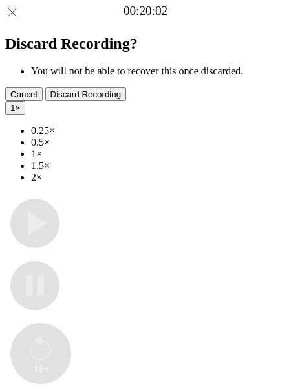 This screenshot has height=386, width=291. Describe the element at coordinates (159, 131) in the screenshot. I see `li: 0.25×` at that location.